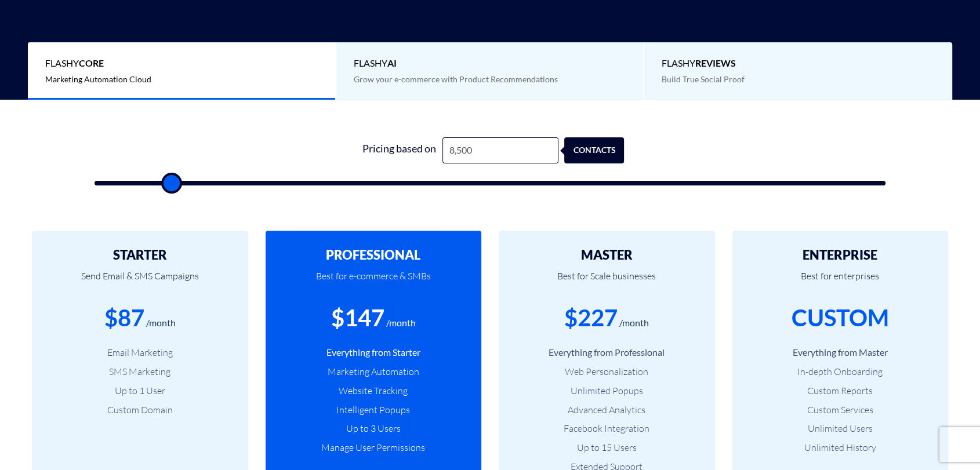 This screenshot has width=980, height=470. What do you see at coordinates (840, 429) in the screenshot?
I see `li: Unlimited Users` at bounding box center [840, 429].